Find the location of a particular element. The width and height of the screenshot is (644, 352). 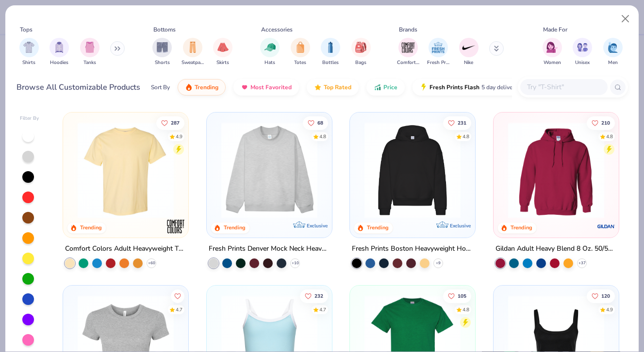

button: Most Favorited is located at coordinates (266, 87).